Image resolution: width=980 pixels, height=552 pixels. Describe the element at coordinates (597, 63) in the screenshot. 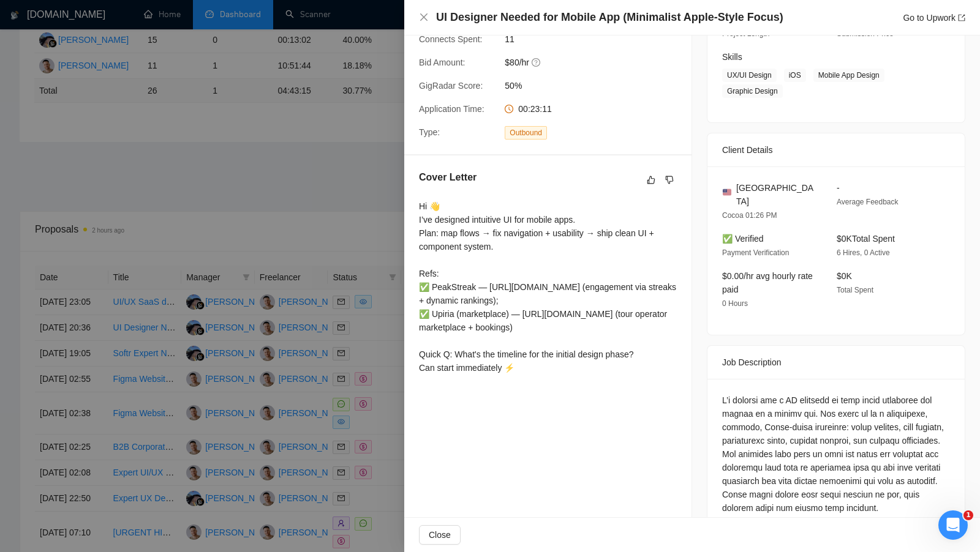

I see `span: $80/hr` at that location.